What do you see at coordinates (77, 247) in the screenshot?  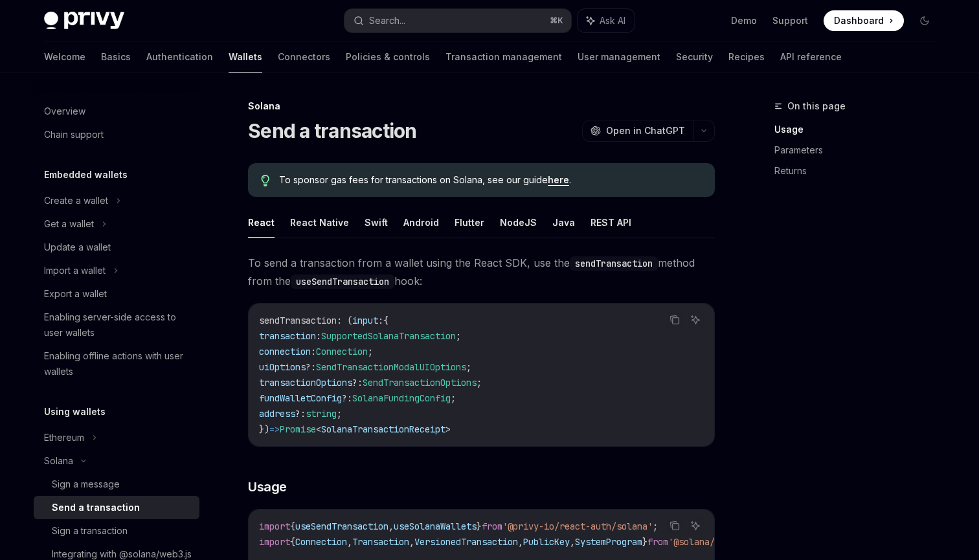 I see `div: Update a wallet` at bounding box center [77, 247].